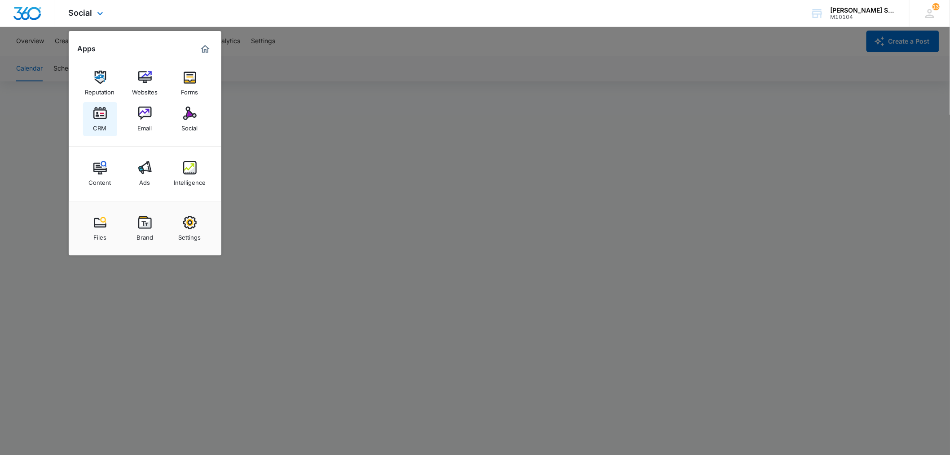 The width and height of the screenshot is (950, 455). I want to click on span: 131, so click(937, 7).